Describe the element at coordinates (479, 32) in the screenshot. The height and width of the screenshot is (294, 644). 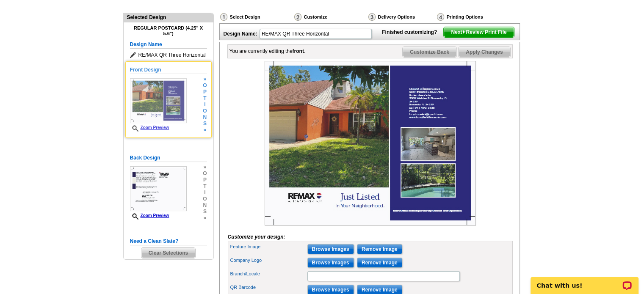
I see `span: Next Review Print File` at that location.